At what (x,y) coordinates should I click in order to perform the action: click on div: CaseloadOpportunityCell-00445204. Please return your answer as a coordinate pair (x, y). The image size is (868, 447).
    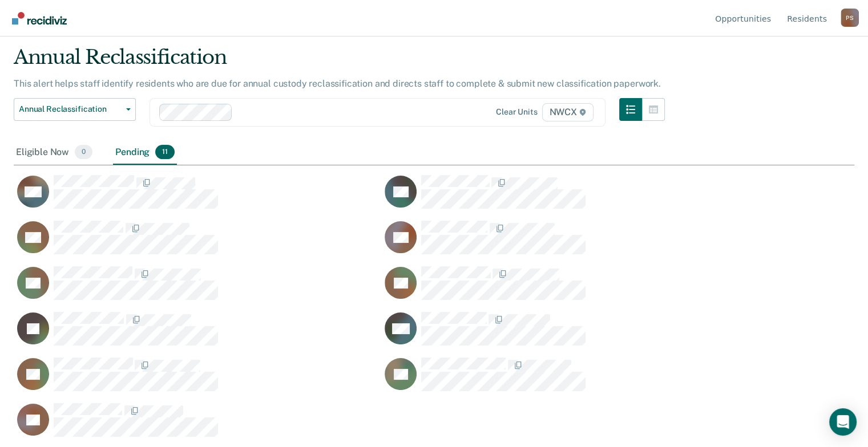
    Looking at the image, I should click on (565, 198).